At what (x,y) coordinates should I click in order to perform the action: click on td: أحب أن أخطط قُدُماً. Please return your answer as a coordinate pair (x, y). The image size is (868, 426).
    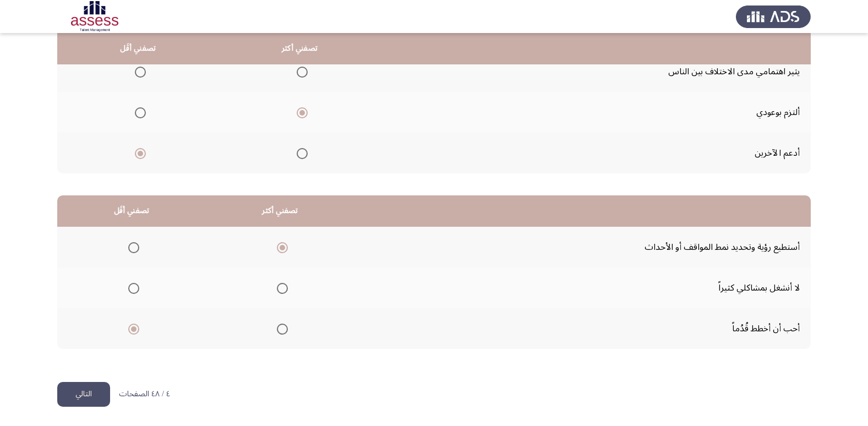
    Looking at the image, I should click on (583, 328).